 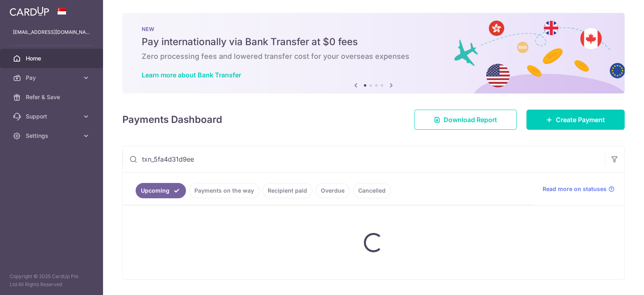 What do you see at coordinates (287, 191) in the screenshot?
I see `a: Recipient paid` at bounding box center [287, 191].